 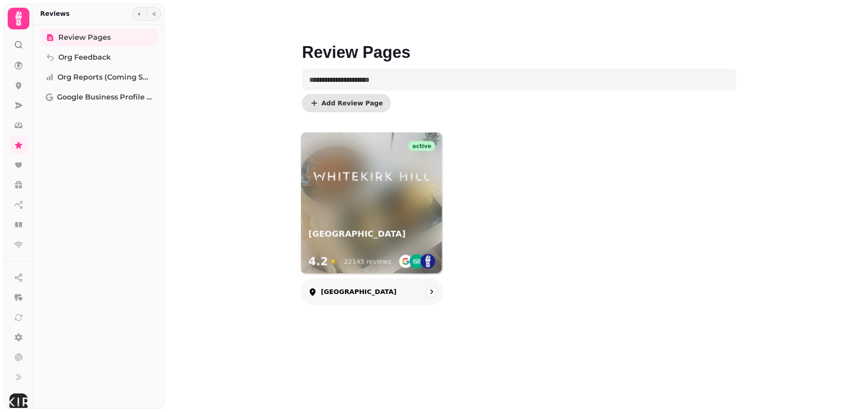 What do you see at coordinates (85, 37) in the screenshot?
I see `span: Review Pages` at bounding box center [85, 37].